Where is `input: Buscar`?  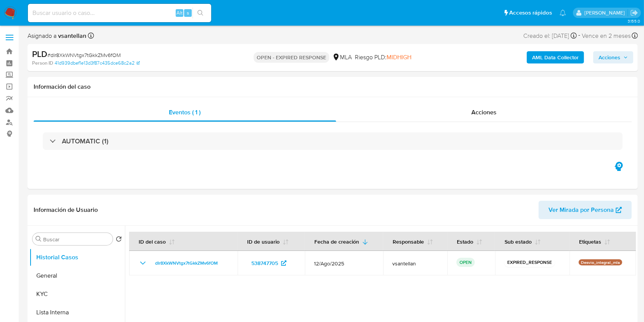
input: Buscar is located at coordinates (76, 239).